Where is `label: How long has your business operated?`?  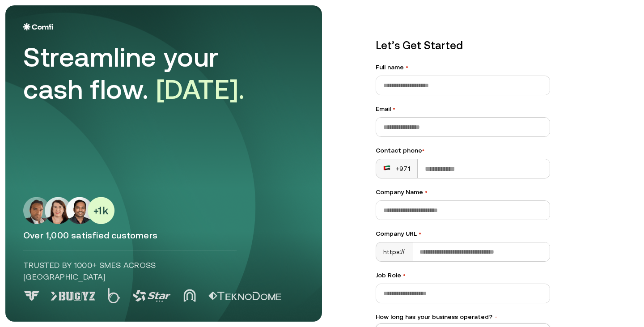 label: How long has your business operated? is located at coordinates (463, 317).